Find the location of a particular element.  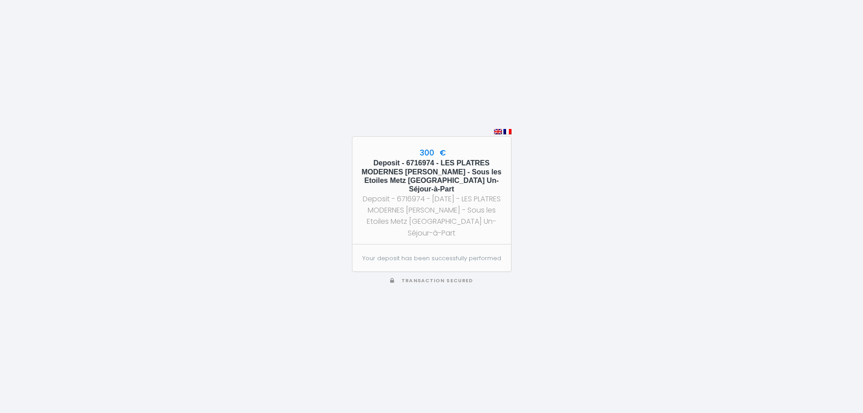

p: Your deposit has been successfully performed is located at coordinates (431, 259).